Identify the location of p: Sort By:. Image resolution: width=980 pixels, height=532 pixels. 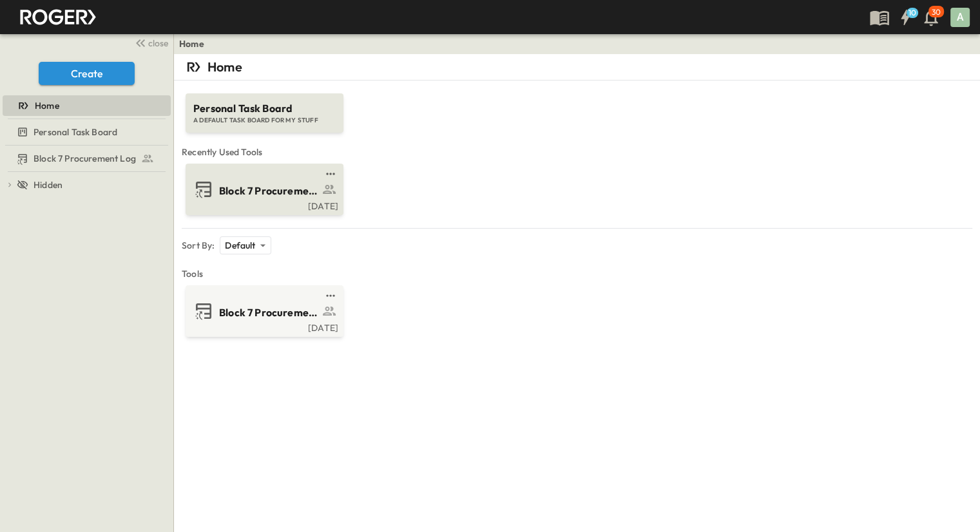
(198, 245).